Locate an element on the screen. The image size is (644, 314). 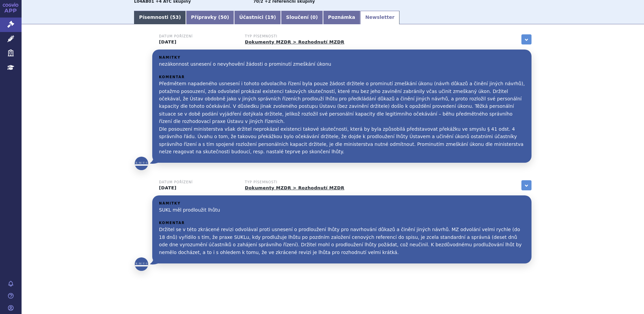
span: 50 is located at coordinates (223, 17).